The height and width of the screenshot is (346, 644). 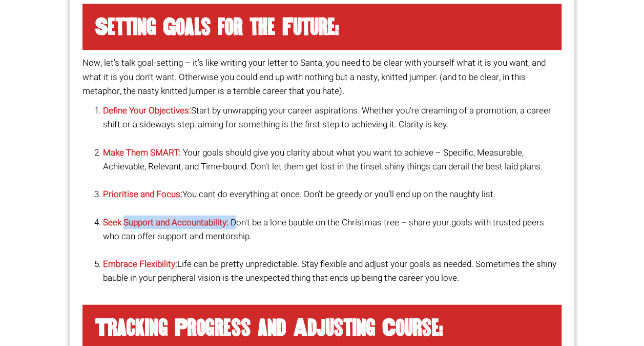 What do you see at coordinates (218, 27) in the screenshot?
I see `strong: Setting Goals for the Future:` at bounding box center [218, 27].